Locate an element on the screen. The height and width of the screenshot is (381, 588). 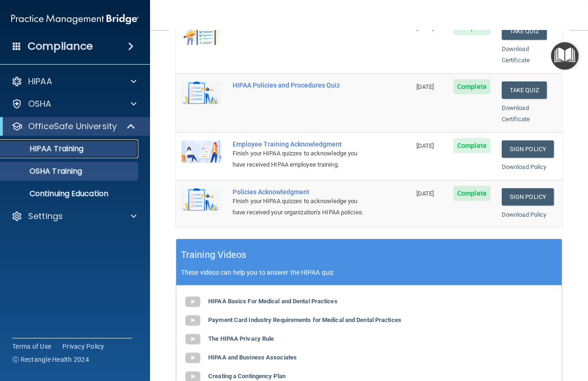
div: Finish your HIPAA quizzes to acknowledge you have received HIPAA employee training. is located at coordinates (298, 160).